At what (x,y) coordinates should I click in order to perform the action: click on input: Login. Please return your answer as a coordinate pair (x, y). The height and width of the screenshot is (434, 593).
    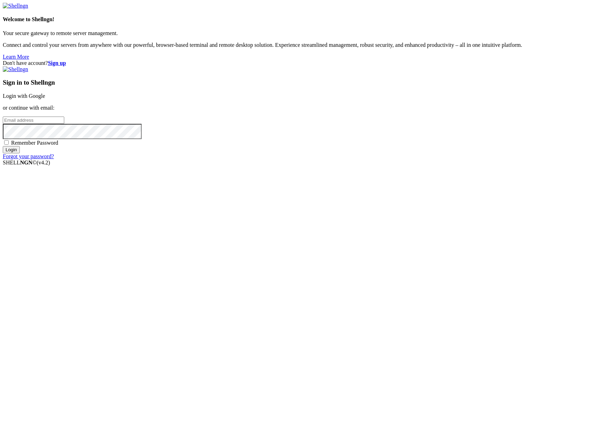
    Looking at the image, I should click on (11, 150).